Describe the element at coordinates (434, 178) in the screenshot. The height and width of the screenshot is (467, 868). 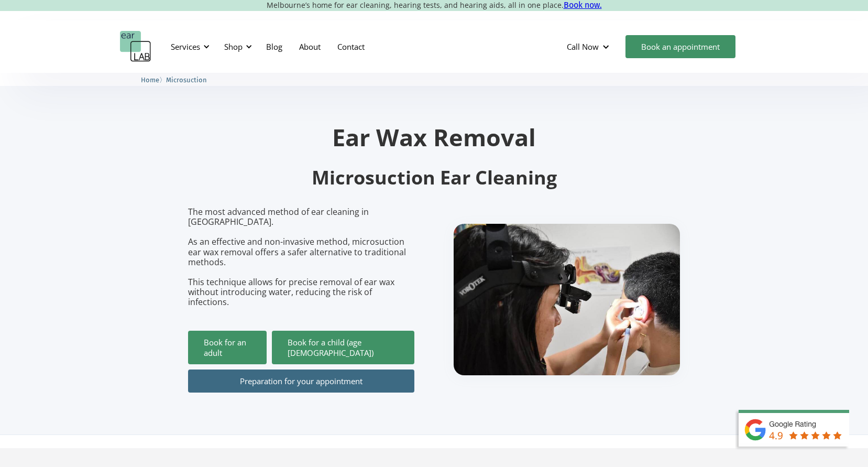
I see `h2: Microsuction Ear Cleaning` at that location.